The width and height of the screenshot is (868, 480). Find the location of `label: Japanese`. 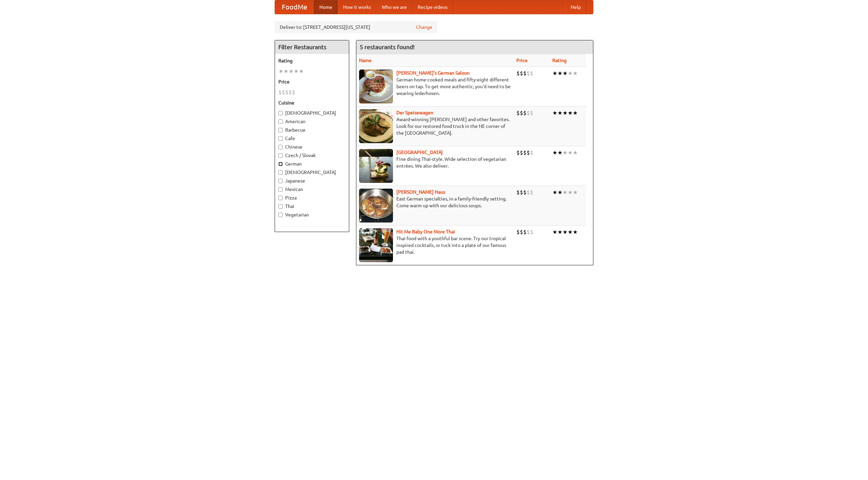

label: Japanese is located at coordinates (312, 181).